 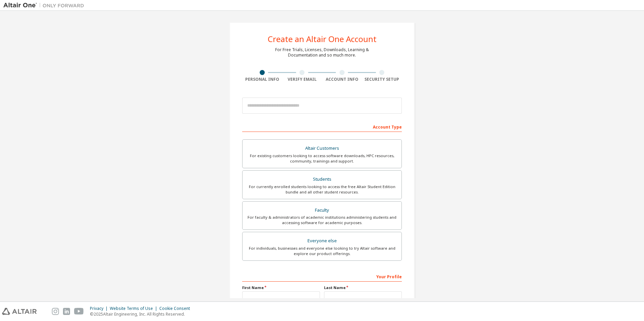 I want to click on div: Cookie Consent, so click(x=176, y=308).